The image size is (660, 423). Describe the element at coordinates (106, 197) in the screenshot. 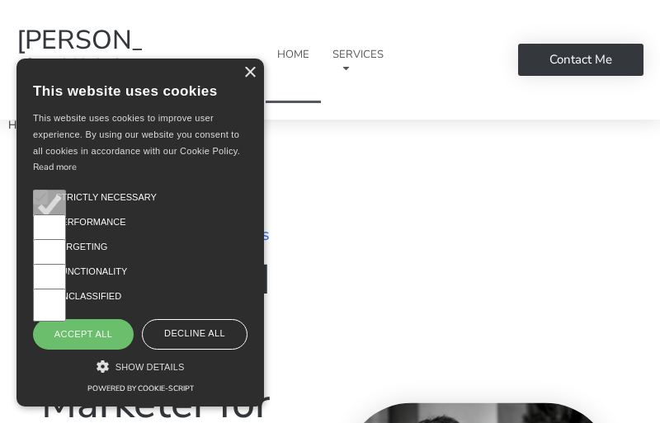

I see `span: Strictly necessary` at that location.